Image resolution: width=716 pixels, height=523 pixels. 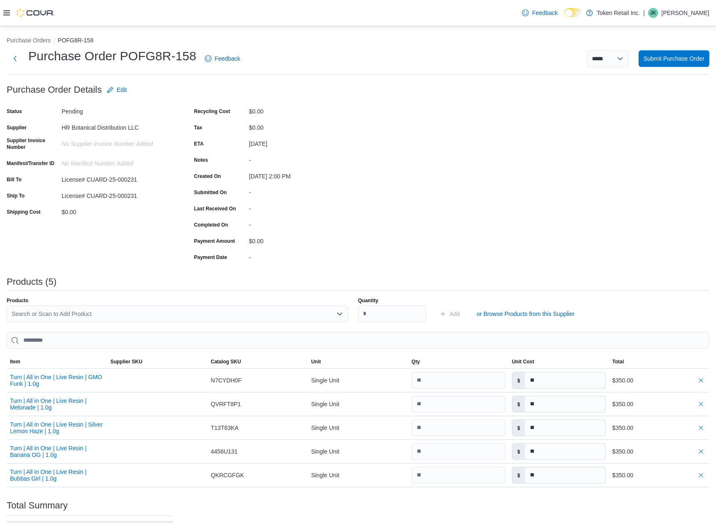 I want to click on button: Supplier SKU, so click(x=157, y=362).